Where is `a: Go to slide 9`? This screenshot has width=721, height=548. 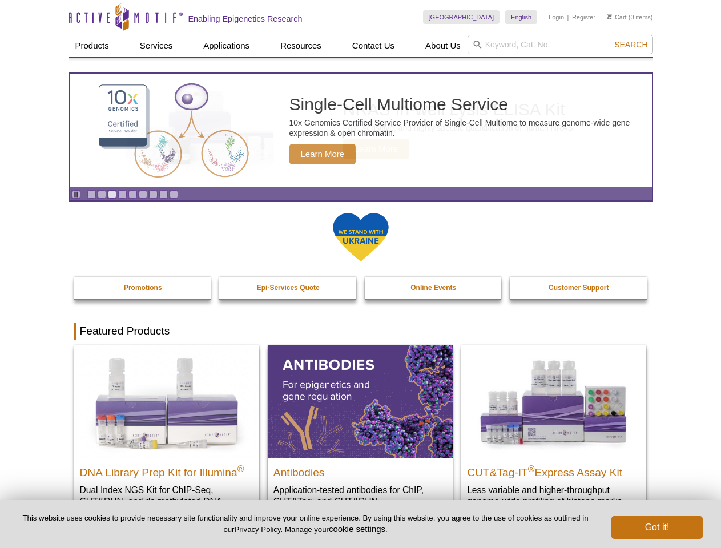
a: Go to slide 9 is located at coordinates (173, 194).